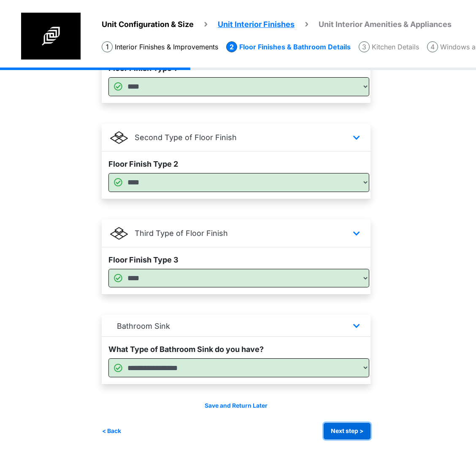  What do you see at coordinates (288, 47) in the screenshot?
I see `li: Floor Finishes & Bathroom Details` at bounding box center [288, 47].